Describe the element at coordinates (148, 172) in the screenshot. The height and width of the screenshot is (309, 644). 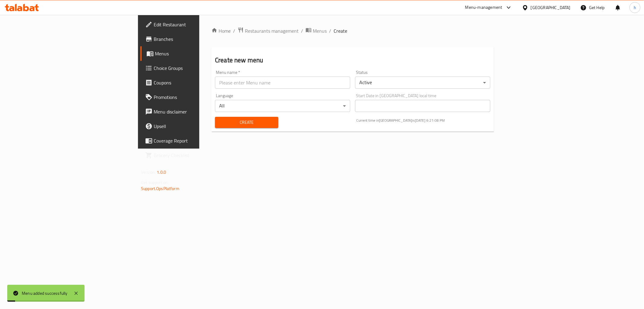
I see `span: Version:` at that location.